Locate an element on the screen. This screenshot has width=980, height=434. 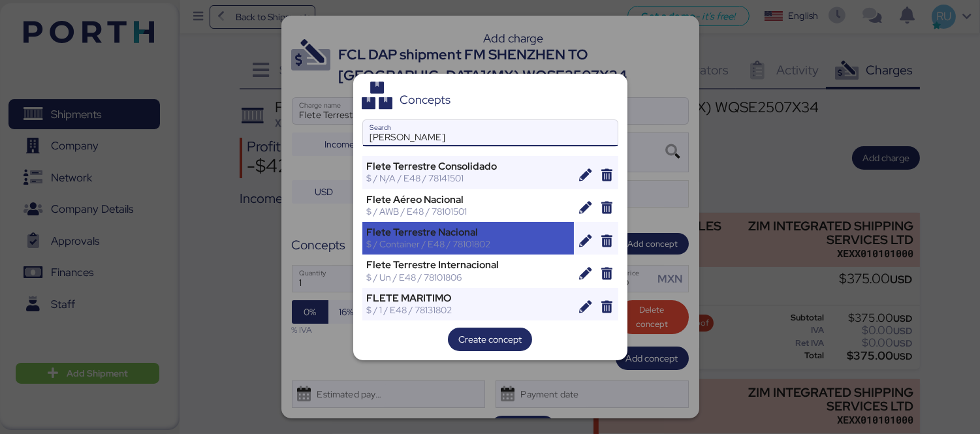
div: $ / N/A / E48 / 78141501 is located at coordinates (468, 179).